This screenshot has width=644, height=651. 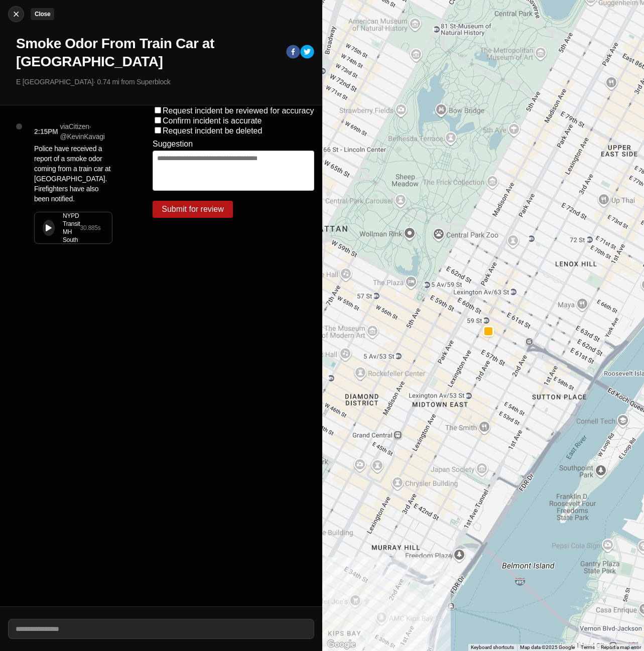 I want to click on label: Suggestion, so click(x=173, y=144).